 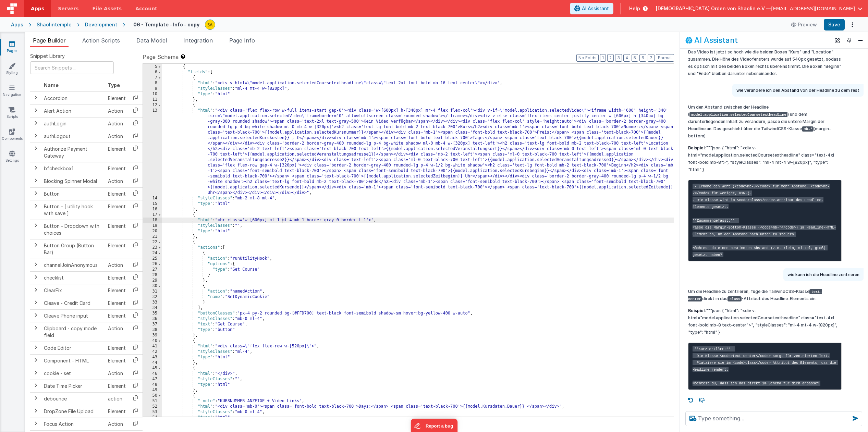 What do you see at coordinates (152, 264) in the screenshot?
I see `div: 26` at bounding box center [152, 264].